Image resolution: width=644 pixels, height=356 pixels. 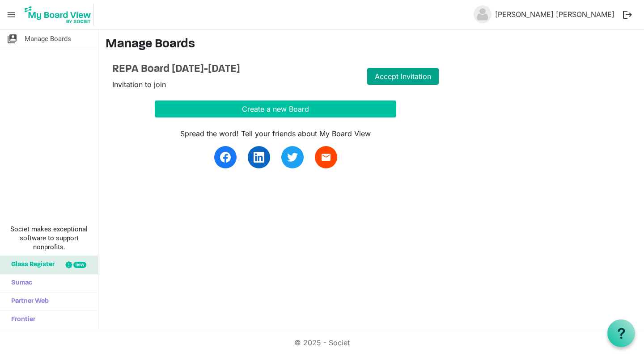 What do you see at coordinates (627, 15) in the screenshot?
I see `button: logout` at bounding box center [627, 15].